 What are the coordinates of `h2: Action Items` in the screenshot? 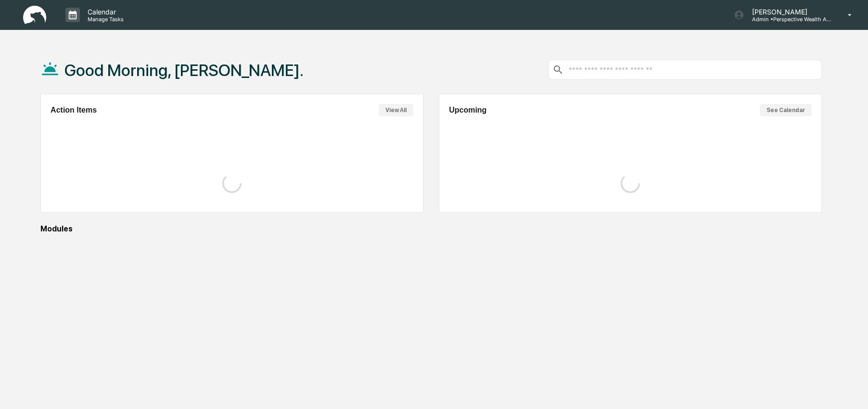 It's located at (74, 110).